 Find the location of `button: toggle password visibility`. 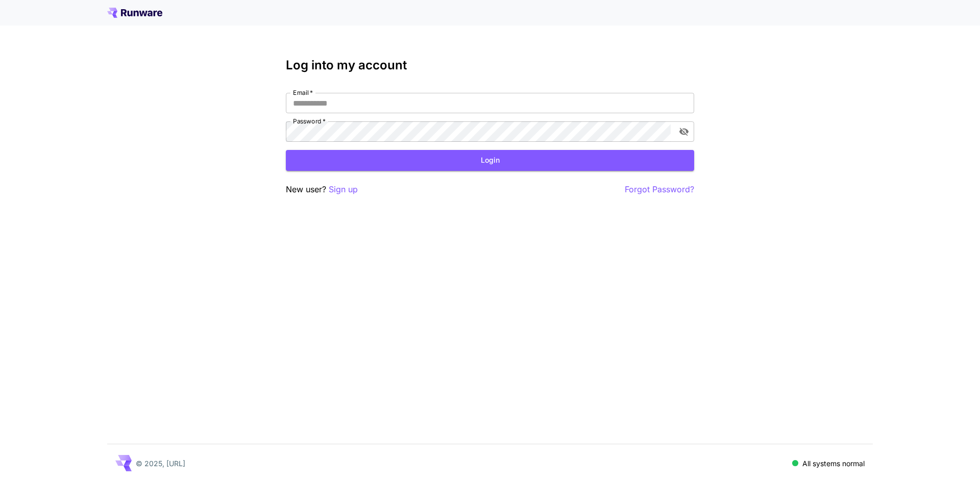

button: toggle password visibility is located at coordinates (684, 131).